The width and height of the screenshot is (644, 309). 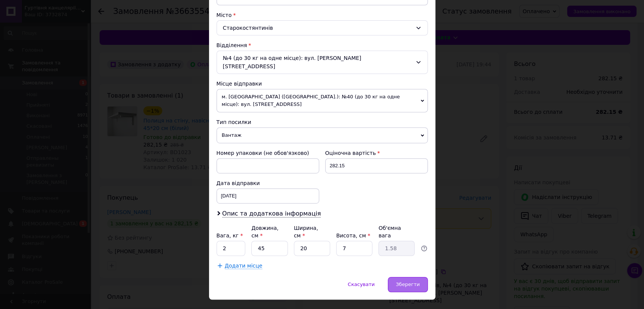 What do you see at coordinates (361, 284) in the screenshot?
I see `span: Скасувати` at bounding box center [361, 284].